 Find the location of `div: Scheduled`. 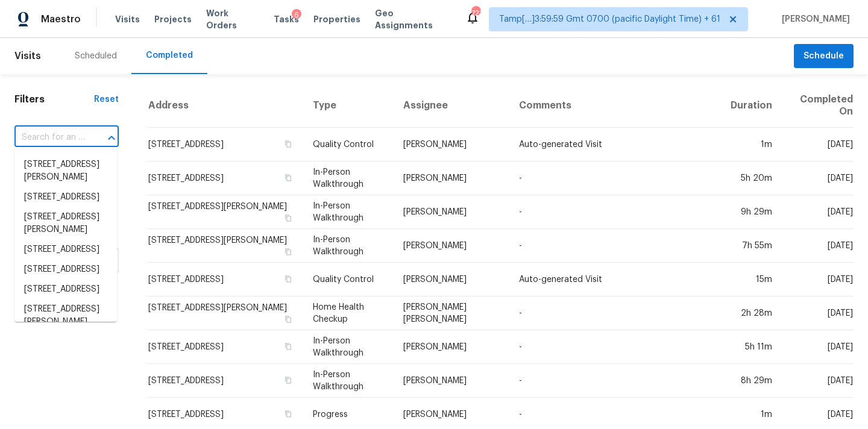

div: Scheduled is located at coordinates (96, 56).